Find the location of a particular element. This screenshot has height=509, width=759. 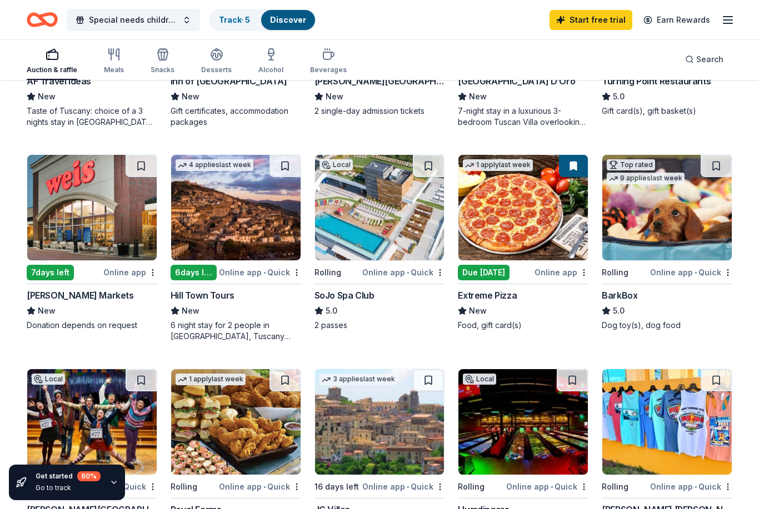

img: Image for Hill Town Tours is located at coordinates (235, 208).